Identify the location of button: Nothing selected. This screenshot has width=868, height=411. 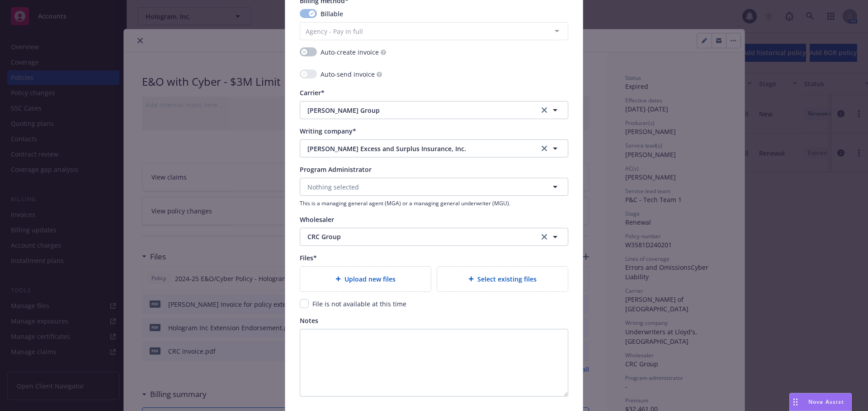
(434, 187).